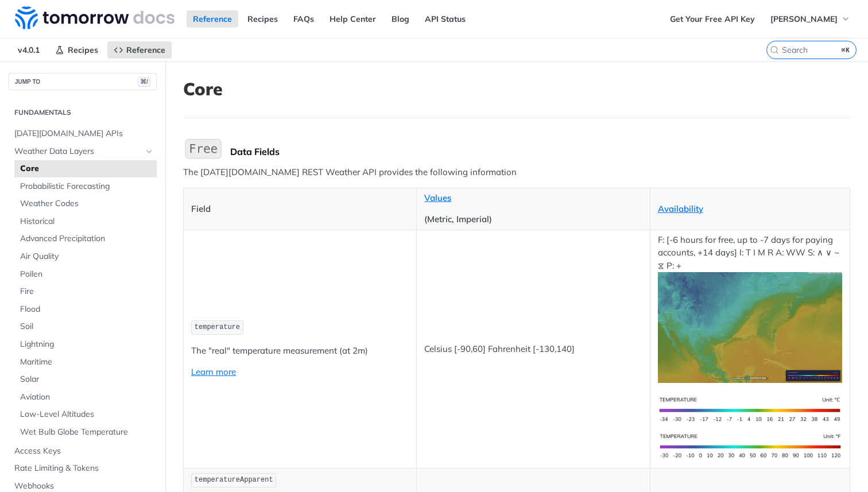  I want to click on a: Availability, so click(680, 208).